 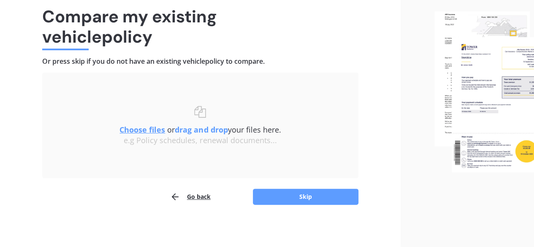 What do you see at coordinates (484, 92) in the screenshot?
I see `img: files.webp` at bounding box center [484, 92].